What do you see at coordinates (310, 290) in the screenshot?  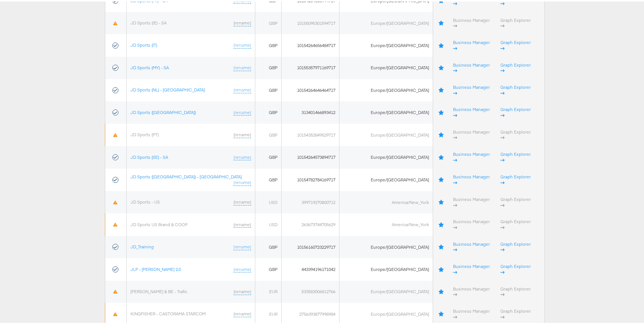 I see `td: 533583006812766` at bounding box center [310, 290].